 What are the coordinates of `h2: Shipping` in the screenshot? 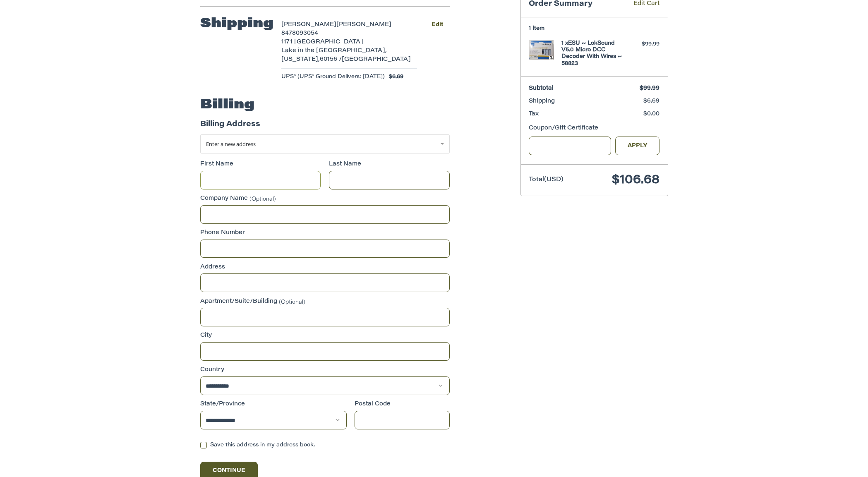 It's located at (237, 24).